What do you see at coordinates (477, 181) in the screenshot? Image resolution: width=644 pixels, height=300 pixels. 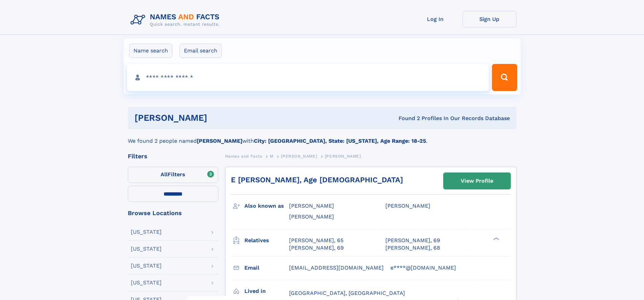 I see `a: View Profile` at bounding box center [477, 181].